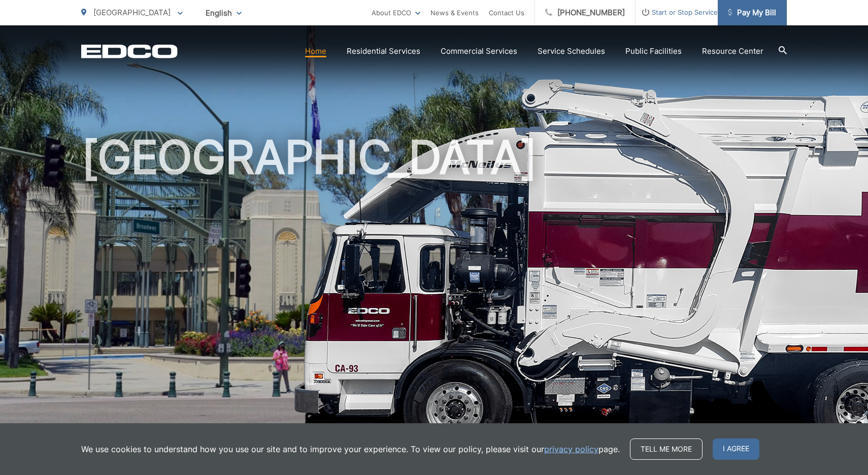  Describe the element at coordinates (665, 449) in the screenshot. I see `a: Tell me more` at that location.